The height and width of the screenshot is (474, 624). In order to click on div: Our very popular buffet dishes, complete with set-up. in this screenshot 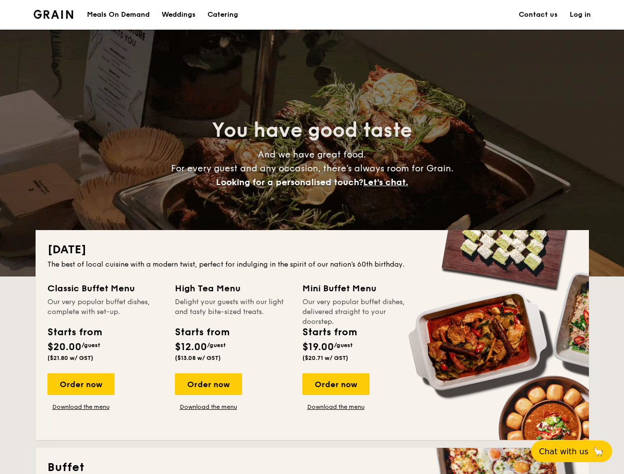, I will do `click(105, 307)`.